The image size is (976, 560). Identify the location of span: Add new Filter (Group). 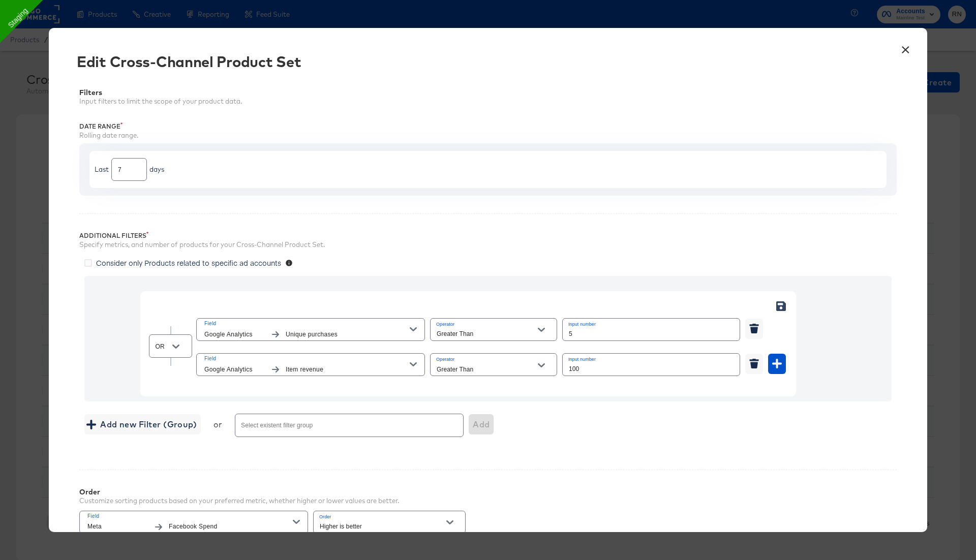
(142, 424).